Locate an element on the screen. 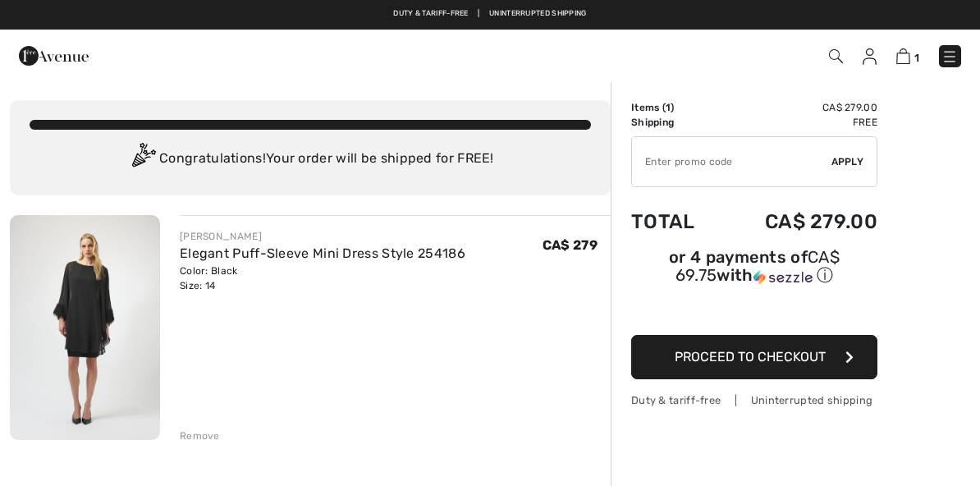  img: My Info is located at coordinates (869, 57).